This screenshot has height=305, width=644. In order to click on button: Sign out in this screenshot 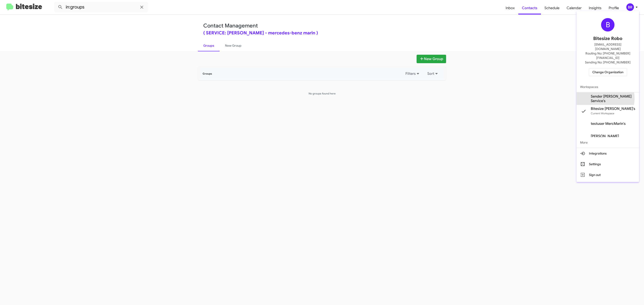, I will do `click(607, 175)`.